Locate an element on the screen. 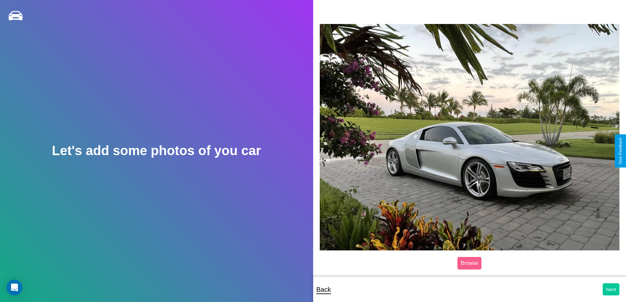  label: Browse is located at coordinates (469, 263).